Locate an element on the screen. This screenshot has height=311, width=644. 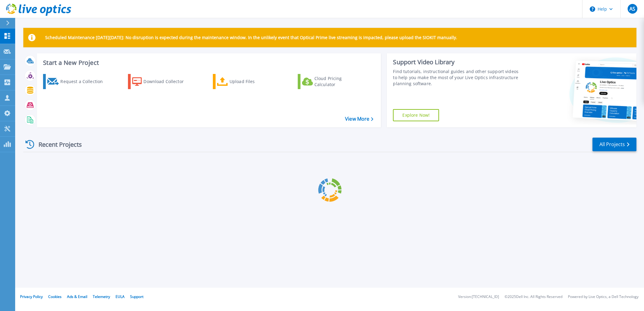
a: Cookies is located at coordinates (55, 296).